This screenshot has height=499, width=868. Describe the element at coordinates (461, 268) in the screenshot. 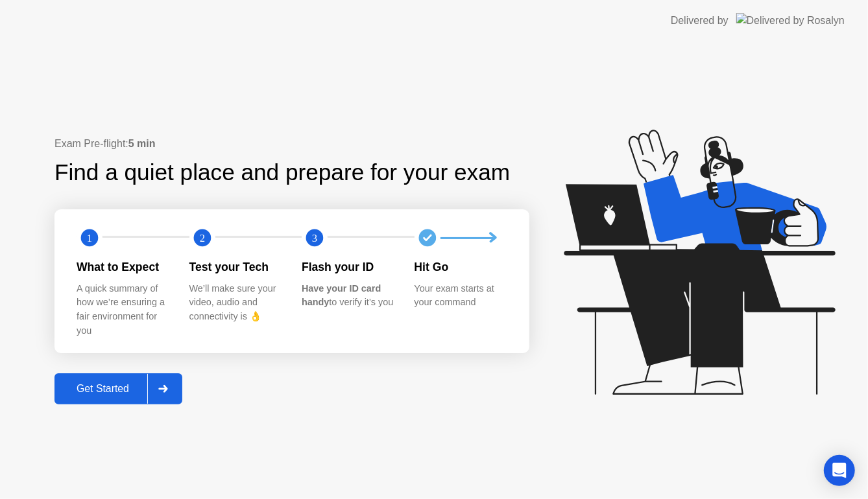

I see `div: Hit Go` at that location.